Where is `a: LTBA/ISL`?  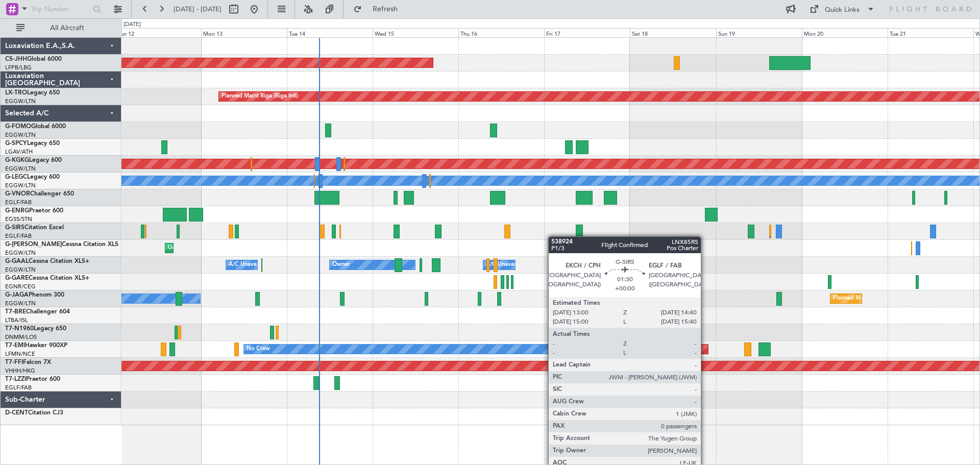
a: LTBA/ISL is located at coordinates (16, 320).